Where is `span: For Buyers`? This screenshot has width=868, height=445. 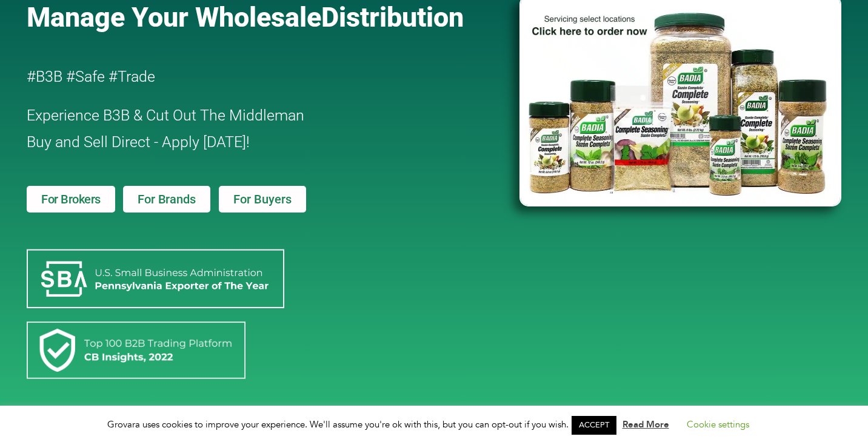 span: For Buyers is located at coordinates (262, 199).